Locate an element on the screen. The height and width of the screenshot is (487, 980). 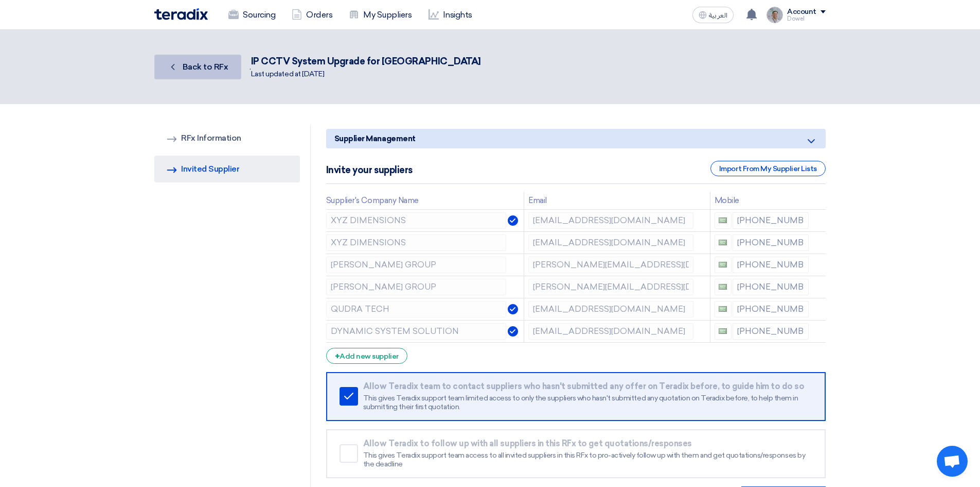
div: This gives Teradix support team limited access to only the suppliers who hasn't submitted any quo... is located at coordinates (587, 402).